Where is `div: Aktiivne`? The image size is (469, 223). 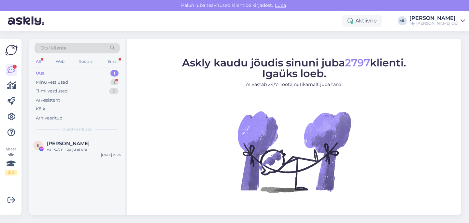
div: Aktiivne is located at coordinates (362, 21).